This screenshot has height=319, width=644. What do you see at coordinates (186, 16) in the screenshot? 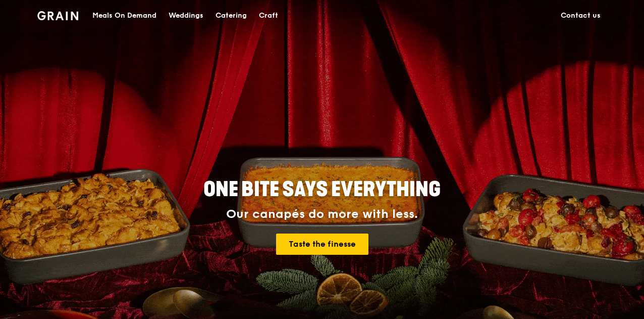
I see `a: Weddings` at bounding box center [186, 16].